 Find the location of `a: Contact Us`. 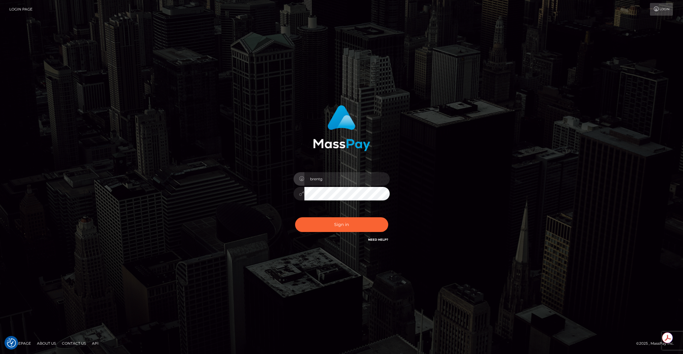

a: Contact Us is located at coordinates (74, 343).